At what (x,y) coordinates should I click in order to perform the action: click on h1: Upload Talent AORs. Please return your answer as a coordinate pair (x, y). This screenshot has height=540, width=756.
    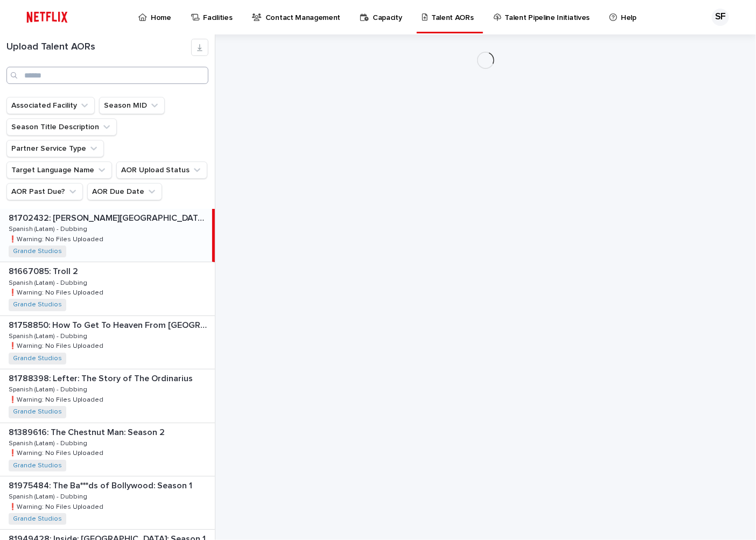
    Looking at the image, I should click on (99, 48).